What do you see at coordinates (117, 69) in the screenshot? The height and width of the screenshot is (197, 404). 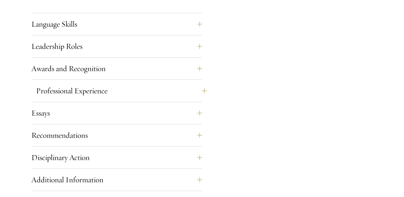 I see `button: Awards and Recognition` at bounding box center [117, 69].